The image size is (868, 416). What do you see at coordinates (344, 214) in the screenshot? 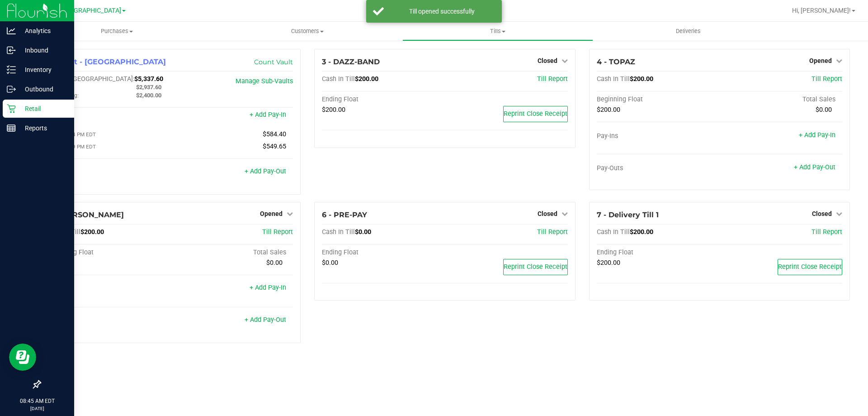
I see `span: 6 - PRE-PAY` at bounding box center [344, 214].